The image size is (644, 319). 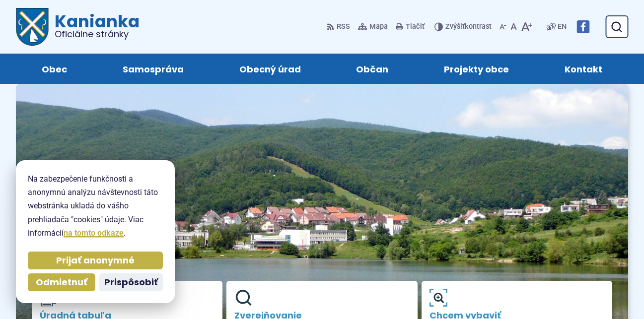 What do you see at coordinates (464, 27) in the screenshot?
I see `button: Zvýšiťkontrast` at bounding box center [464, 27].